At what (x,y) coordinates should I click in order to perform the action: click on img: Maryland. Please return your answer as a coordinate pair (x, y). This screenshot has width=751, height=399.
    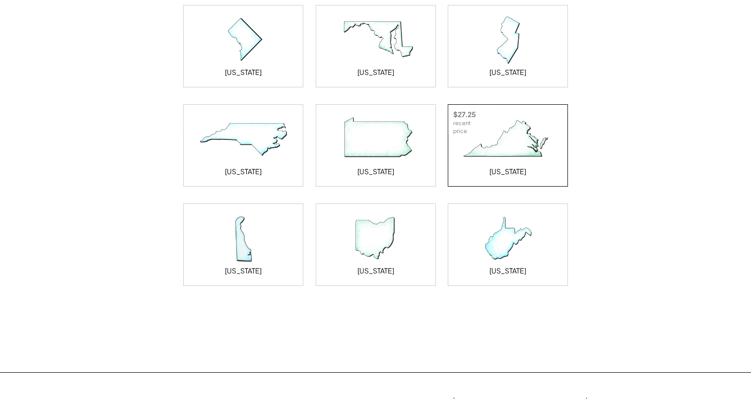
    Looking at the image, I should click on (376, 40).